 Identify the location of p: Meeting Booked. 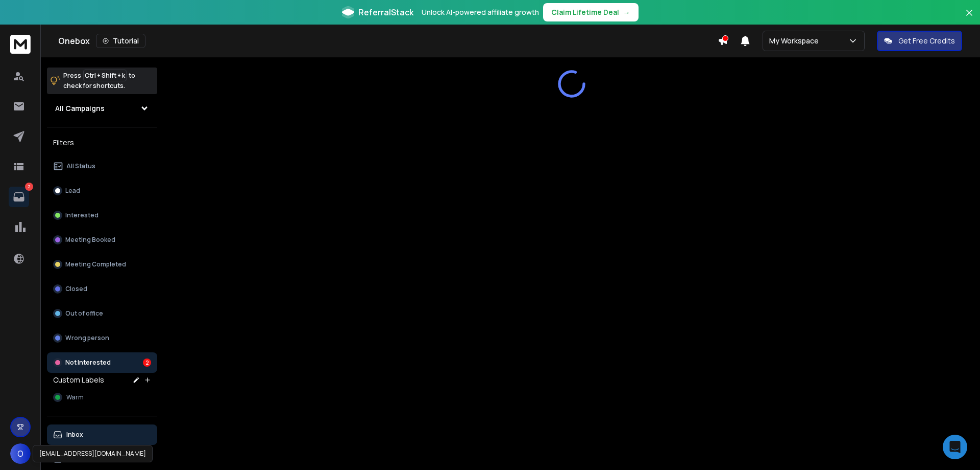
(90, 240).